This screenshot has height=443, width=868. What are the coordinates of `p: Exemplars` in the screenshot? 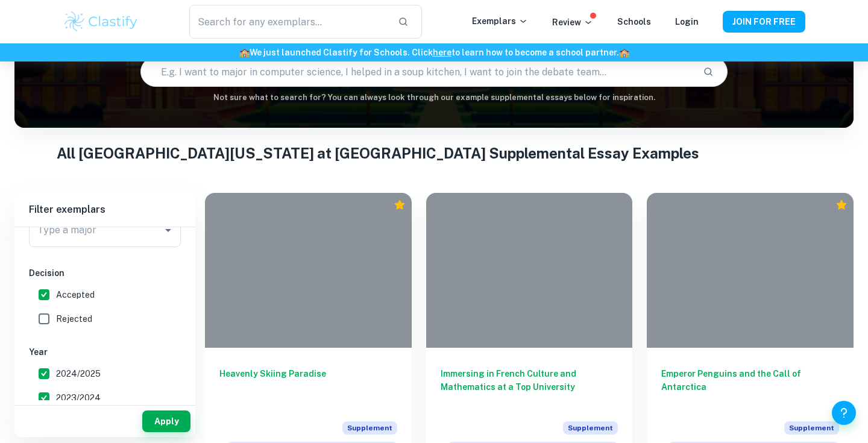 It's located at (499, 21).